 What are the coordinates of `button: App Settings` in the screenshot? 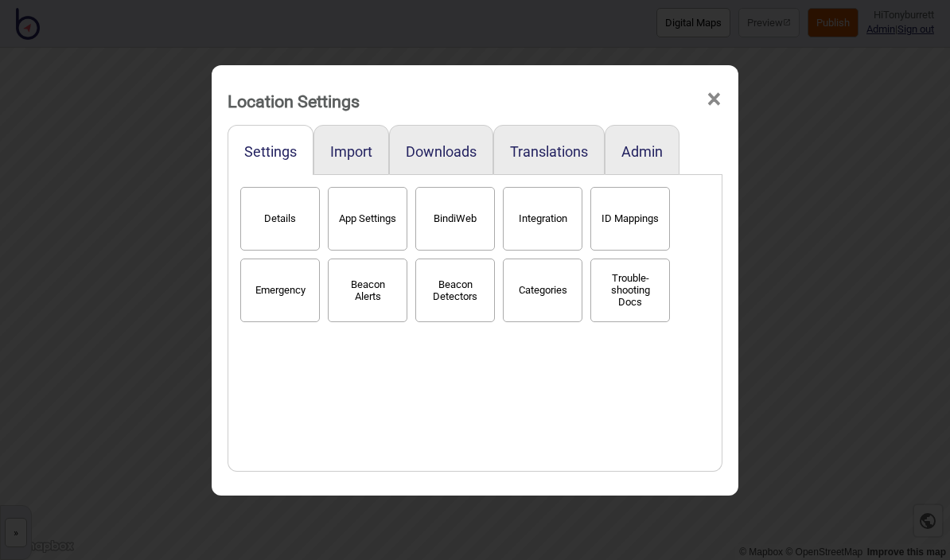 It's located at (368, 219).